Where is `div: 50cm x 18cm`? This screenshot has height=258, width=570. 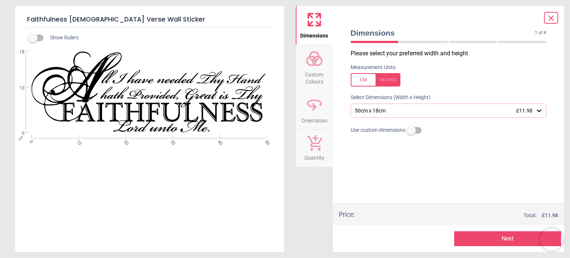
div: 50cm x 18cm is located at coordinates (445, 111).